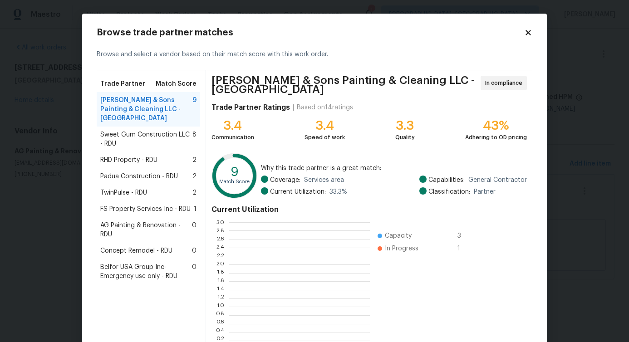 The image size is (629, 342). Describe the element at coordinates (235, 172) in the screenshot. I see `text: 9` at that location.